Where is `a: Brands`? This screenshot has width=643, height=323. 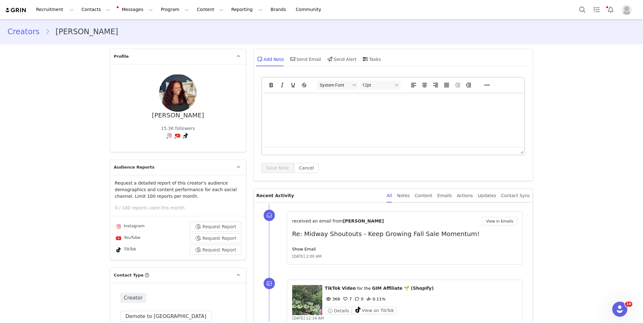
a: Brands is located at coordinates (279, 9).